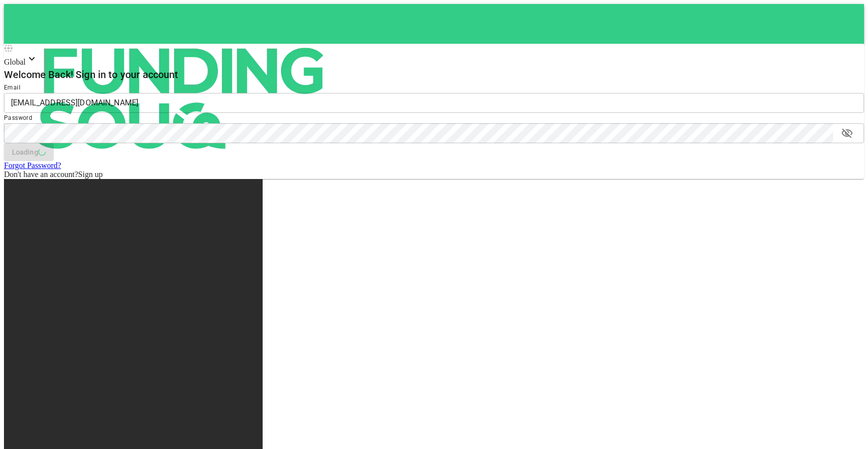  I want to click on div: Global, so click(434, 60).